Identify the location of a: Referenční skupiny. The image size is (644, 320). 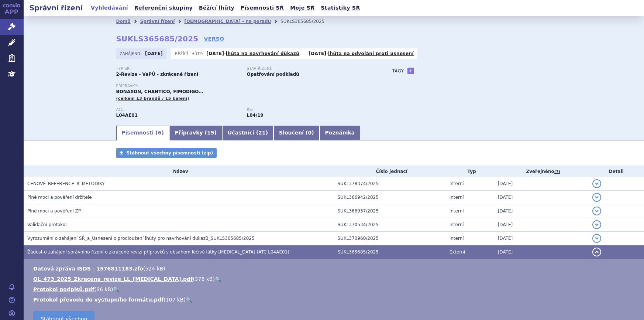
(163, 8).